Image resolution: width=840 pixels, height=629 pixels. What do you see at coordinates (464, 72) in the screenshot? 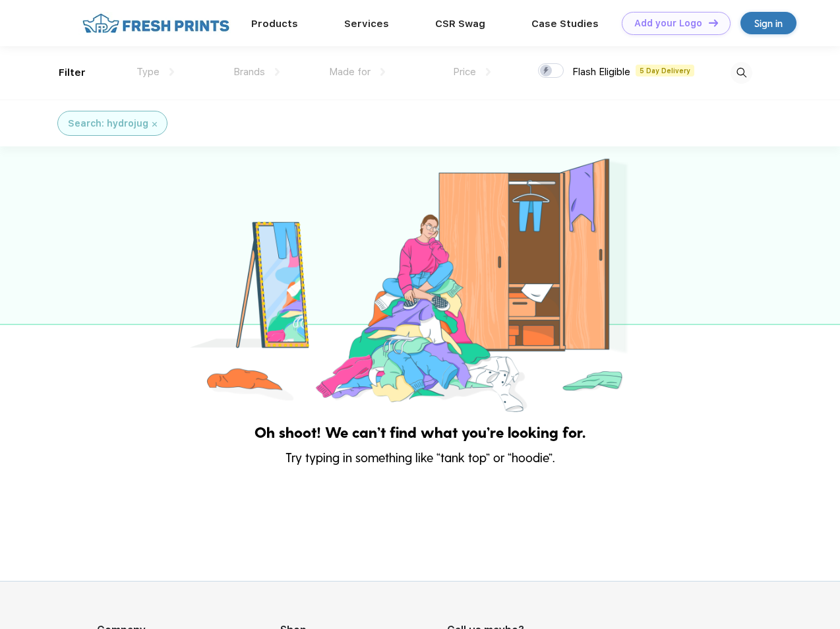
I see `span: Price` at bounding box center [464, 72].